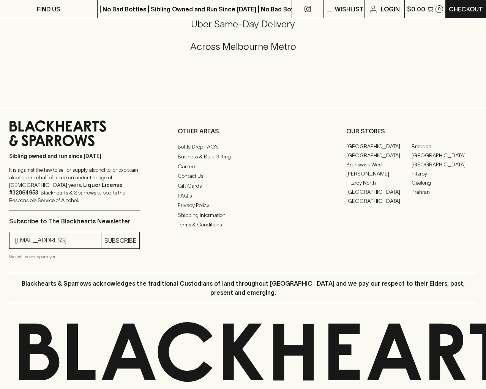 Image resolution: width=486 pixels, height=389 pixels. Describe the element at coordinates (412, 131) in the screenshot. I see `p: OUR STORES` at that location.